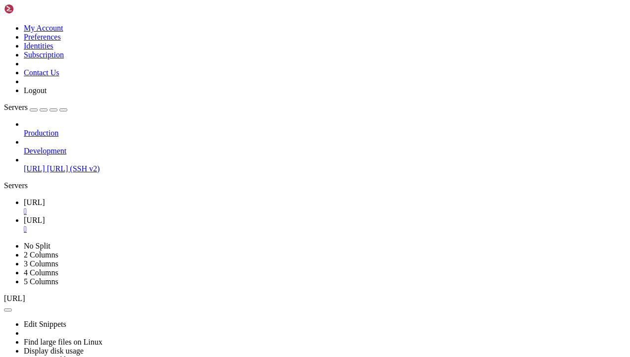 This screenshot has width=630, height=357. What do you see at coordinates (315, 186) in the screenshot?
I see `div: Servers` at bounding box center [315, 186].